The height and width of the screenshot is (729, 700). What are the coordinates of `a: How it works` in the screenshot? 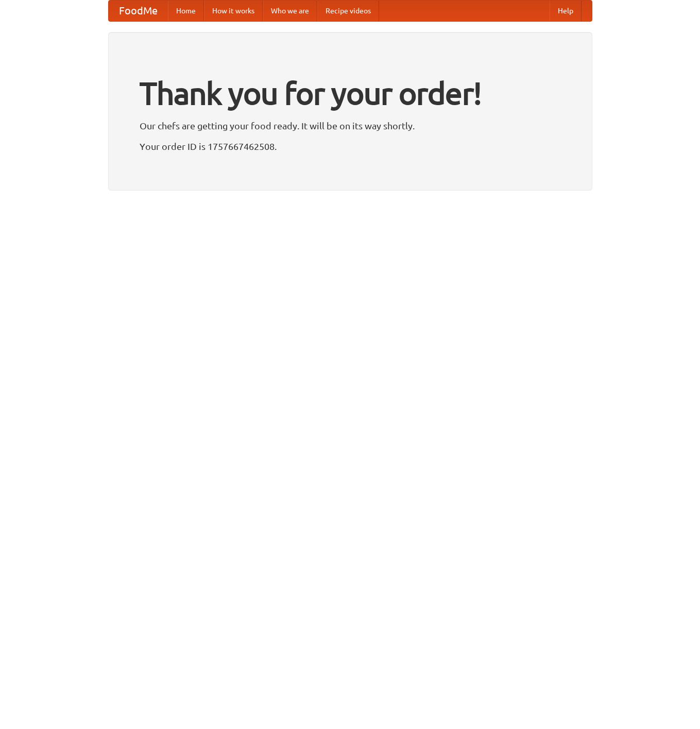 It's located at (234, 11).